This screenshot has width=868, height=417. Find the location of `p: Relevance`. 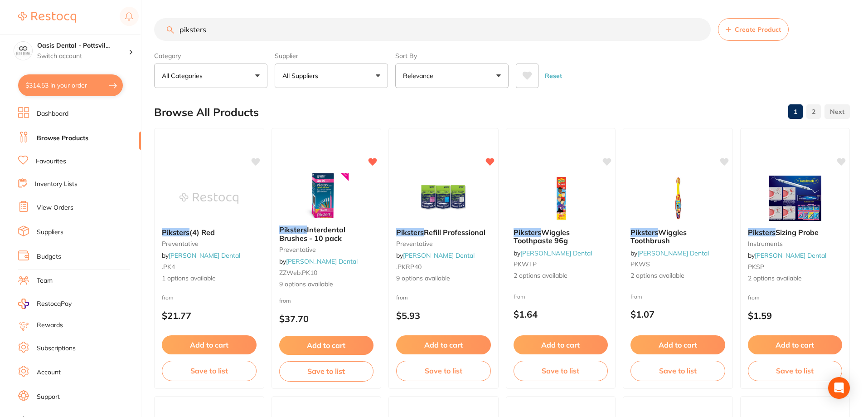

p: Relevance is located at coordinates (420, 76).